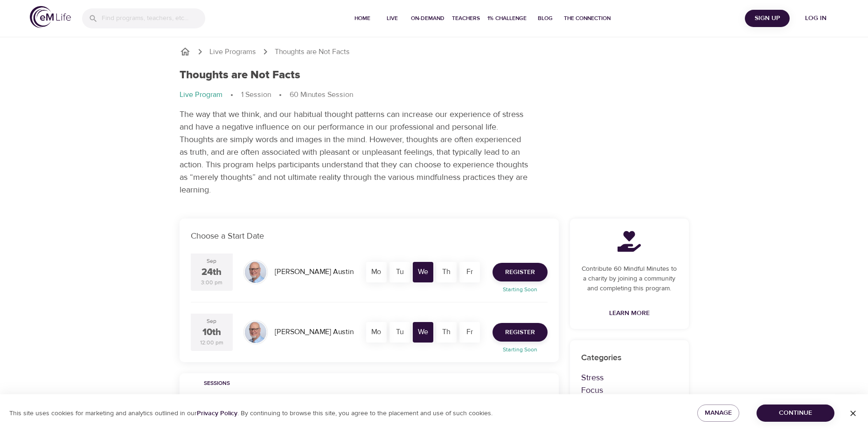 The image size is (868, 432). I want to click on span: Manage, so click(718, 413).